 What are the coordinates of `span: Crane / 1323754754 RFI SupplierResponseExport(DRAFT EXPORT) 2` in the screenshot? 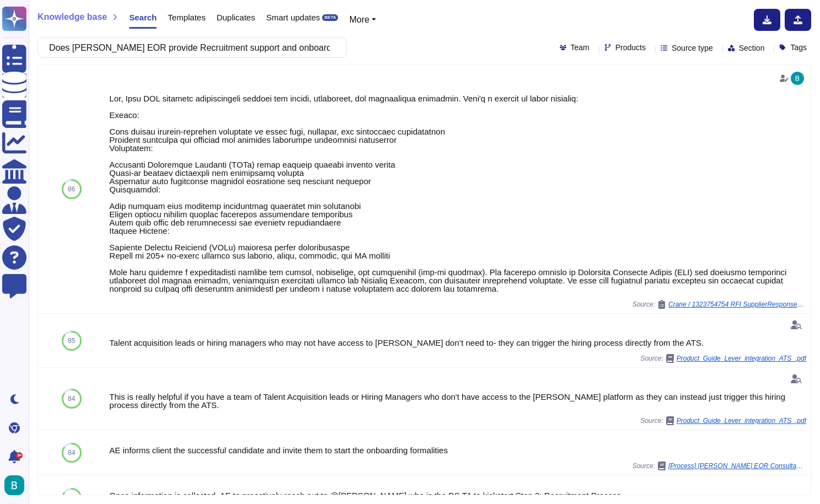 It's located at (737, 304).